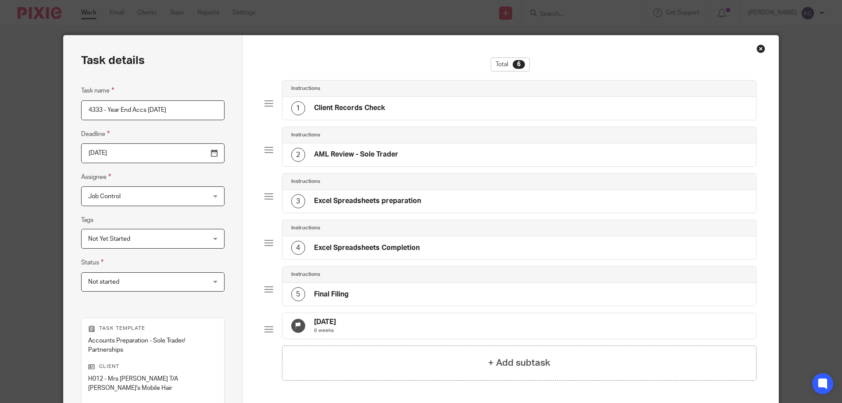  What do you see at coordinates (298, 294) in the screenshot?
I see `div: 5` at bounding box center [298, 294].